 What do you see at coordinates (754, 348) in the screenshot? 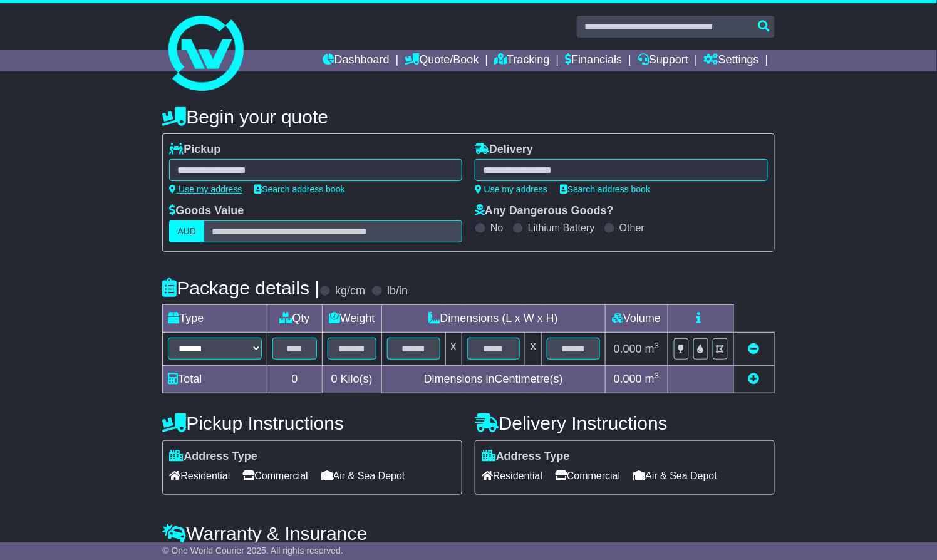
I see `a: Remove this item` at bounding box center [754, 348].